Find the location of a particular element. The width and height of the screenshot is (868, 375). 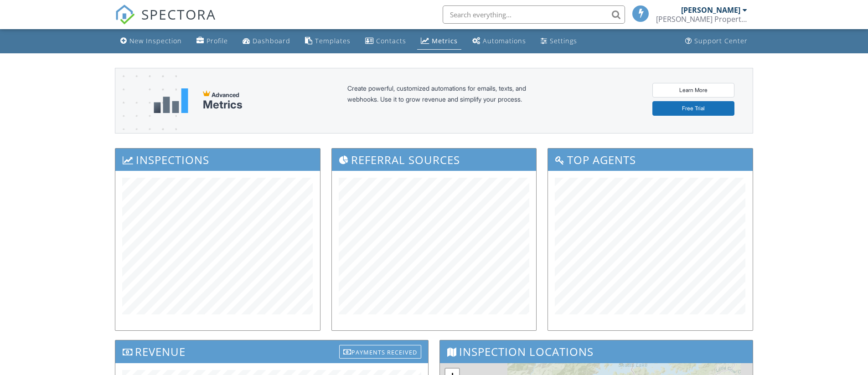

a: Learn More is located at coordinates (693, 91).